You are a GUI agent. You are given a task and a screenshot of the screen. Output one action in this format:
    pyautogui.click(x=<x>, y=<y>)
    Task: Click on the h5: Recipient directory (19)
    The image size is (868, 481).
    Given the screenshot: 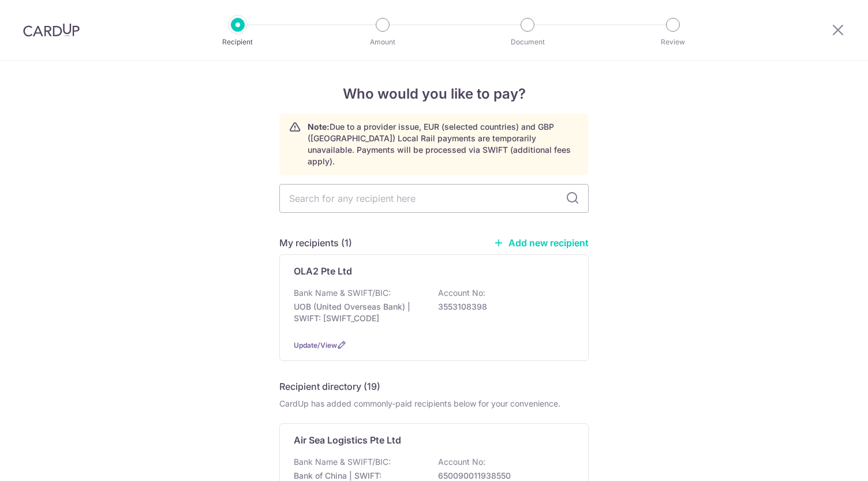 What is the action you would take?
    pyautogui.click(x=329, y=386)
    